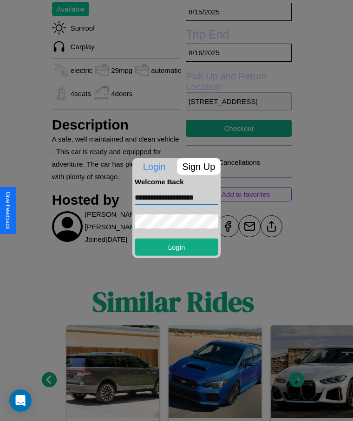  Describe the element at coordinates (154, 166) in the screenshot. I see `p: Login` at that location.